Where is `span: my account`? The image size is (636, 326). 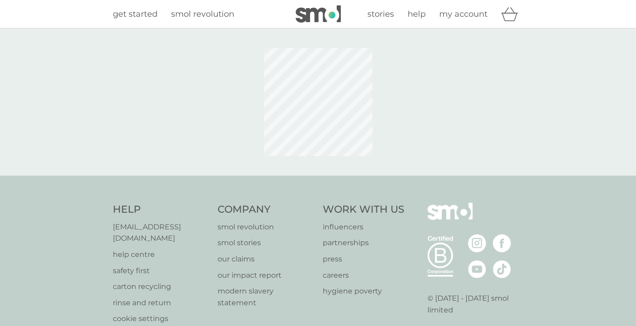 span: my account is located at coordinates (463, 14).